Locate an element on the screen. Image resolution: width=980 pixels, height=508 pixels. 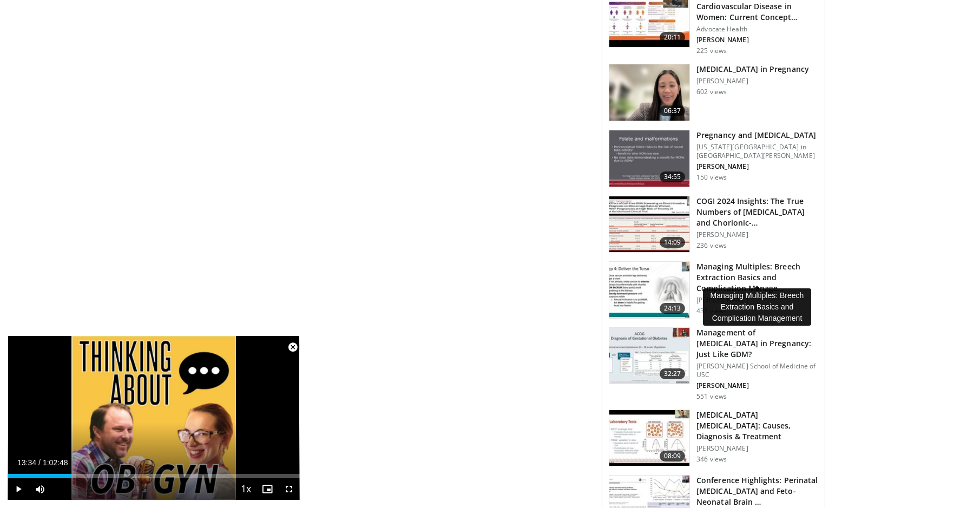
p: Advocate Health is located at coordinates (757, 29).